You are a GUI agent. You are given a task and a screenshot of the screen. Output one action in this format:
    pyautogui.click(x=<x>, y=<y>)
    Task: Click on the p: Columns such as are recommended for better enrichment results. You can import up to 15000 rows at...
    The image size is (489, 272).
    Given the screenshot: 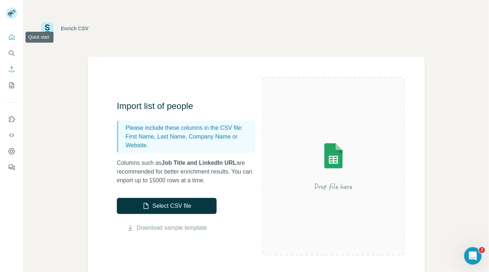 What is the action you would take?
    pyautogui.click(x=190, y=172)
    